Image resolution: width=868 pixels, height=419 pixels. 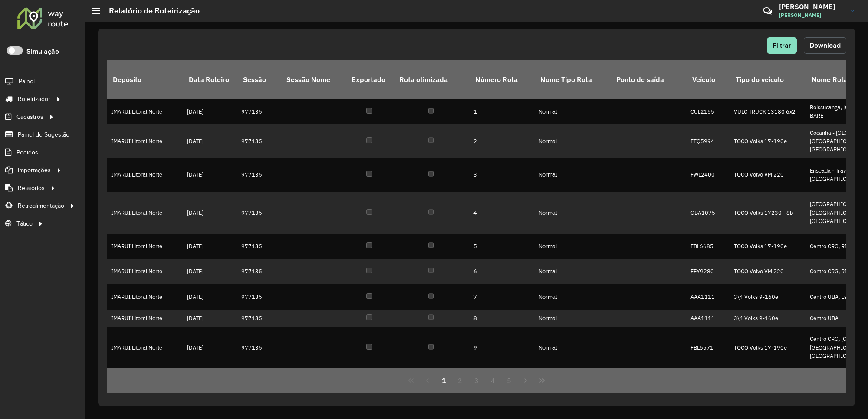 What do you see at coordinates (313, 80) in the screenshot?
I see `th: Sessão Nome` at bounding box center [313, 80].